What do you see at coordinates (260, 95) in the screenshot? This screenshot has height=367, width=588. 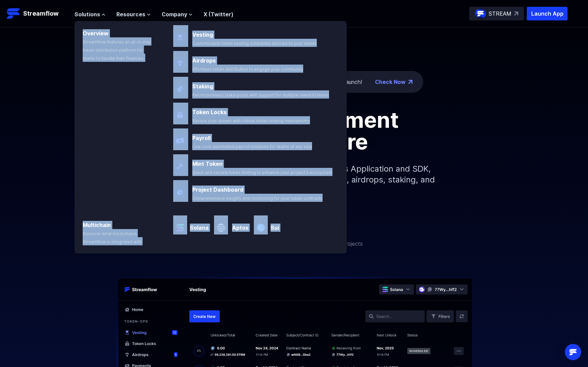 I see `span: Permissionless stake pools with support for multiple reward tokens` at bounding box center [260, 95].